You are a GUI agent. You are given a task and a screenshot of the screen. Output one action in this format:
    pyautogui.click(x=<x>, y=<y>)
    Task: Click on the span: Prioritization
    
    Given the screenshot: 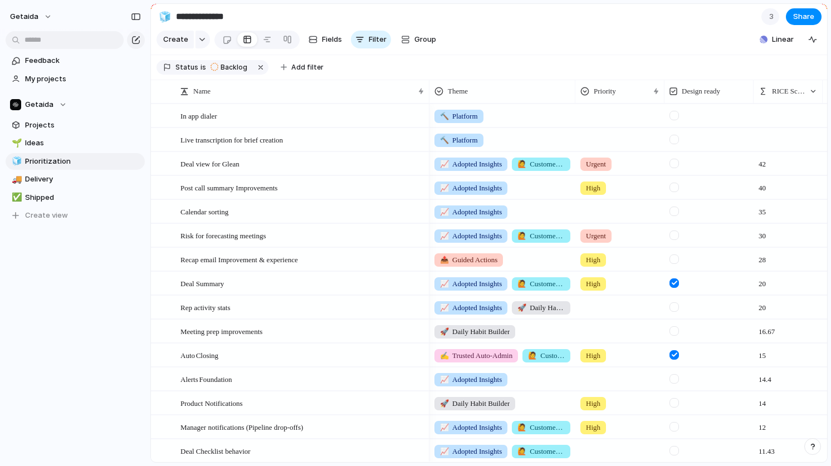 What is the action you would take?
    pyautogui.click(x=83, y=162)
    